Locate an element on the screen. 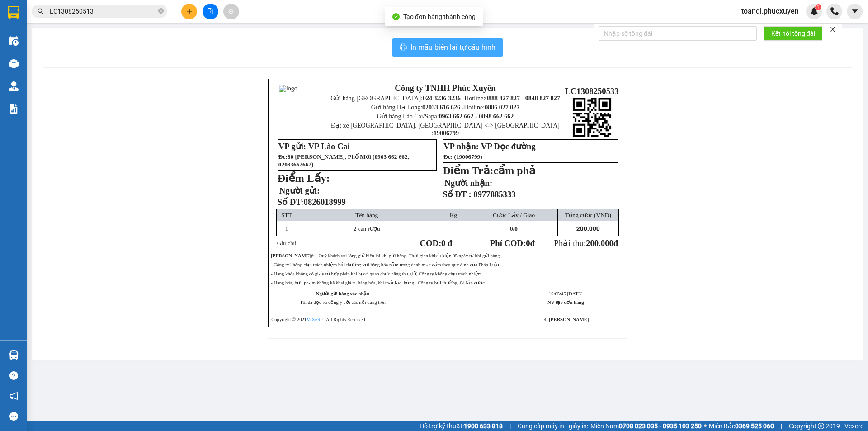 Image resolution: width=868 pixels, height=431 pixels. sup: 1 is located at coordinates (819, 7).